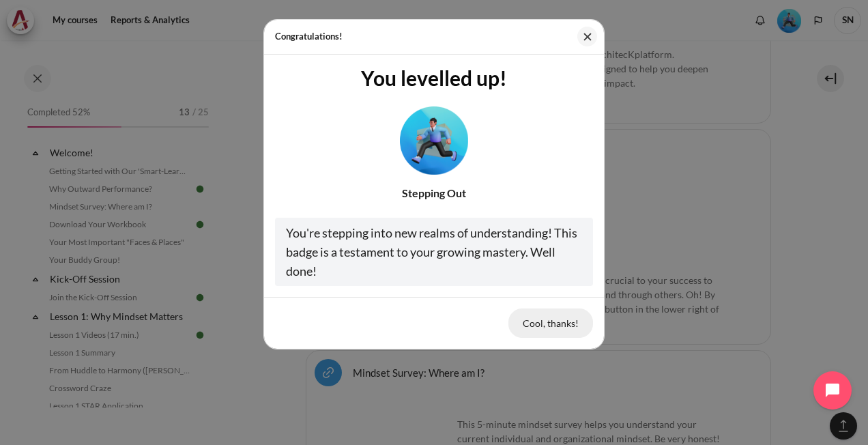  Describe the element at coordinates (309, 37) in the screenshot. I see `h5: Congratulations!` at that location.